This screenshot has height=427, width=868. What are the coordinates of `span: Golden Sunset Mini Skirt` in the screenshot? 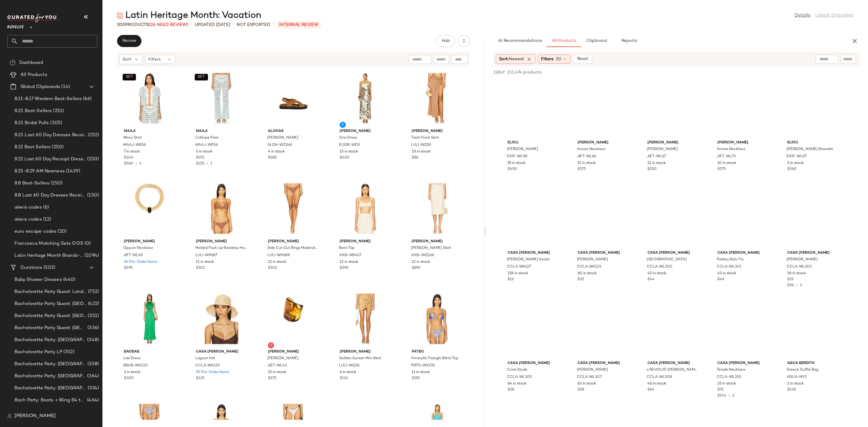 It's located at (360, 358).